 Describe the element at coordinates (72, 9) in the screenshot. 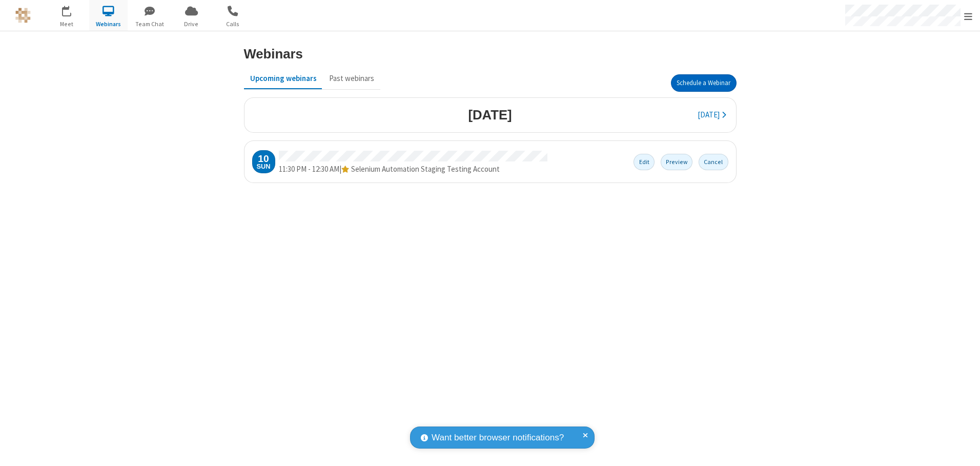

I see `div: 1` at that location.